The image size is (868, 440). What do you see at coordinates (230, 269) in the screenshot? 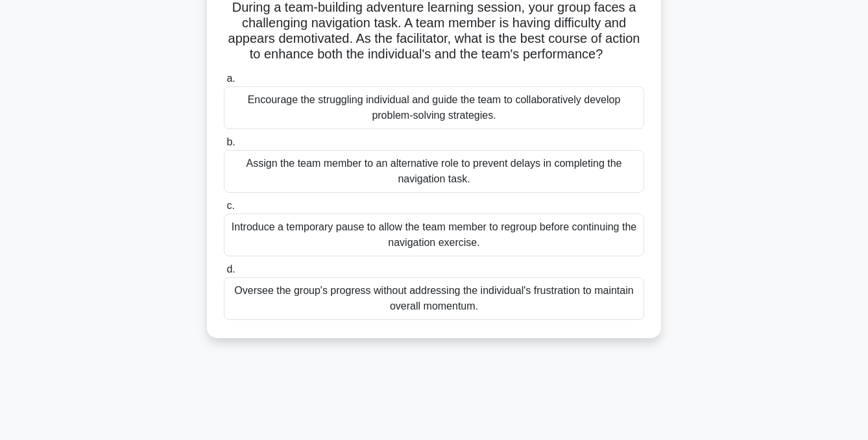
I see `span: d.` at bounding box center [230, 269].